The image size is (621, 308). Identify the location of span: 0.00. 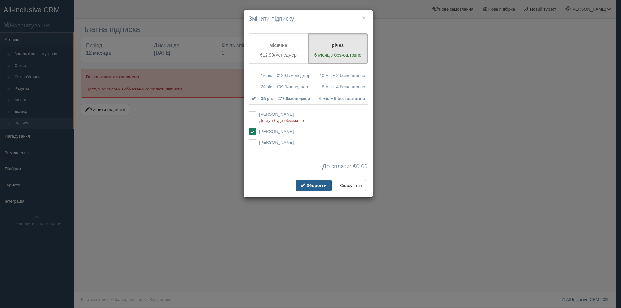
(361, 166).